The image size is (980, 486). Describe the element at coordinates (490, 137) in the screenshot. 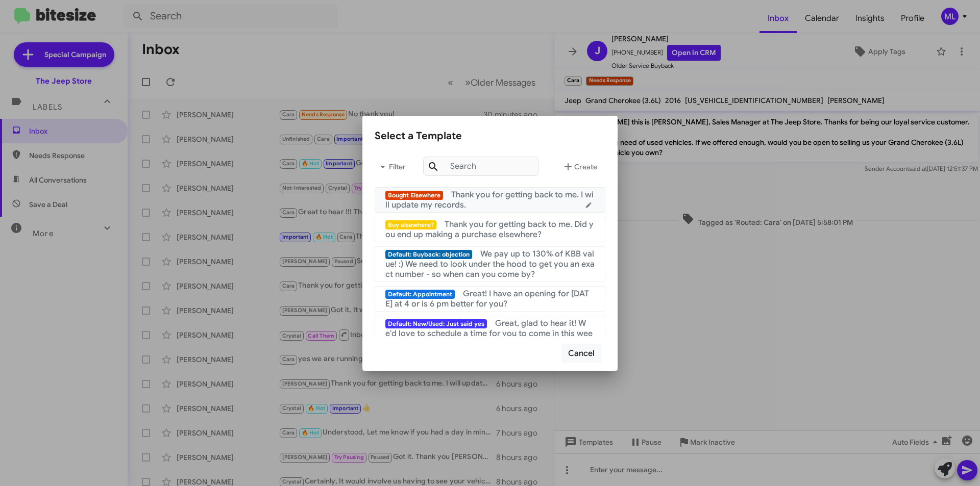

I see `div: Select a Template` at that location.